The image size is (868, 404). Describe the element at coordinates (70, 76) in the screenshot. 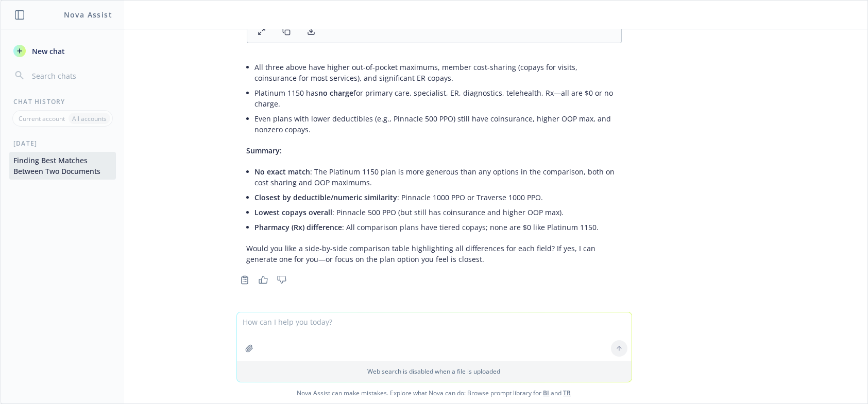

I see `input: Search chats` at that location.